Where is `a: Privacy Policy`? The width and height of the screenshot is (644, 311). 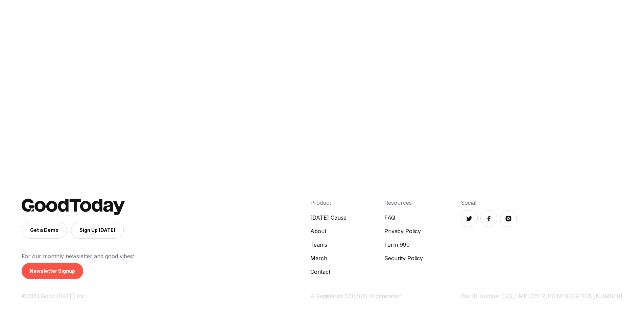
a: Privacy Policy is located at coordinates (404, 231).